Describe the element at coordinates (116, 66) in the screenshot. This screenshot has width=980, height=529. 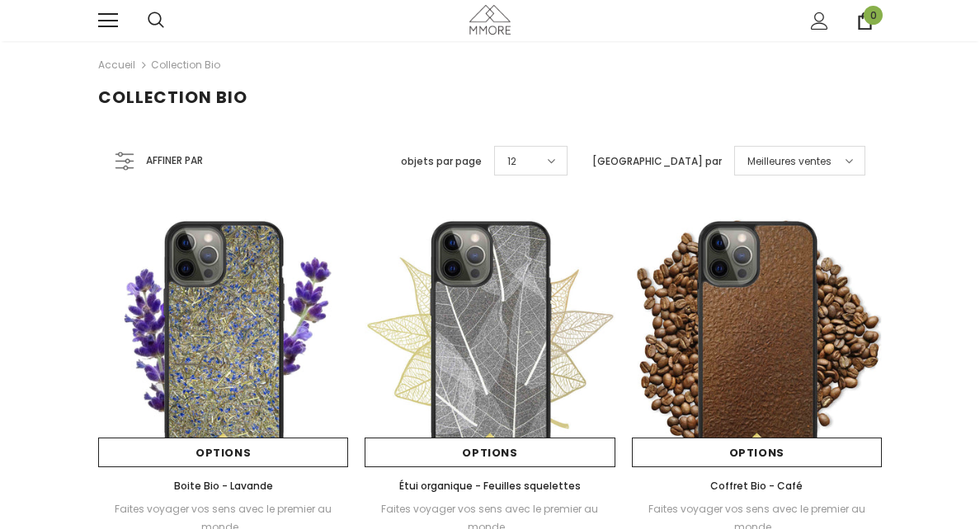
I see `a: Accueil` at that location.